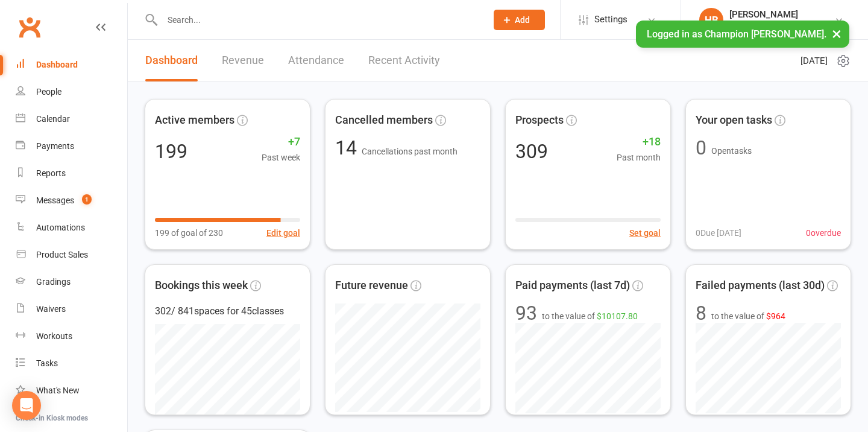 The width and height of the screenshot is (868, 432). What do you see at coordinates (617, 316) in the screenshot?
I see `span: $10107.80` at bounding box center [617, 316].